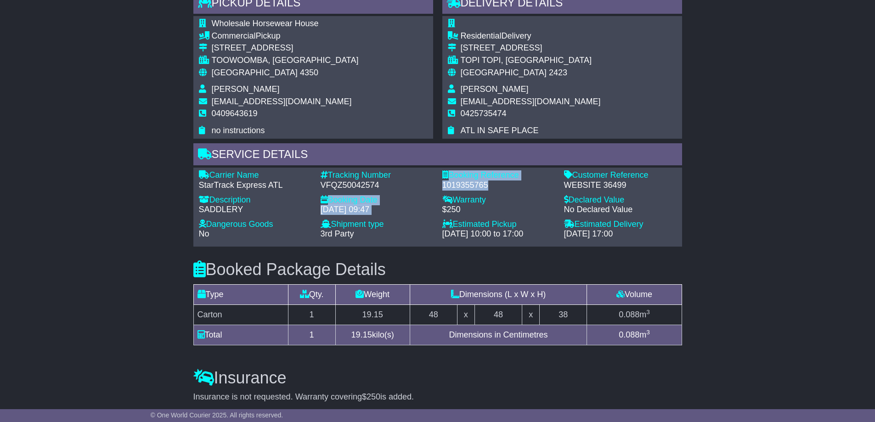  Describe the element at coordinates (241, 314) in the screenshot. I see `td: Carton` at that location.